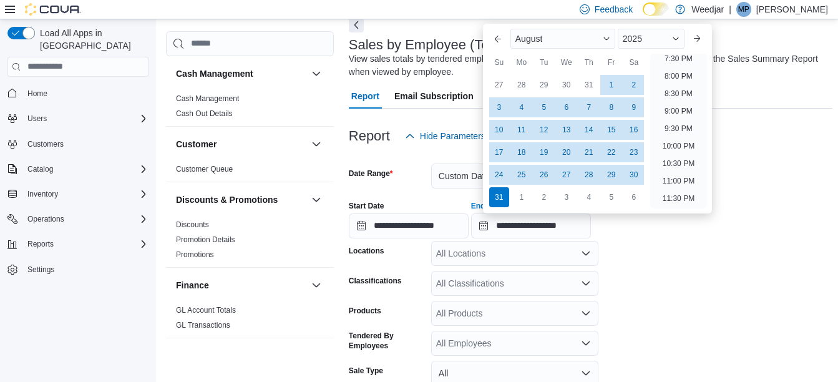  Describe the element at coordinates (78, 194) in the screenshot. I see `button: Inventory` at that location.